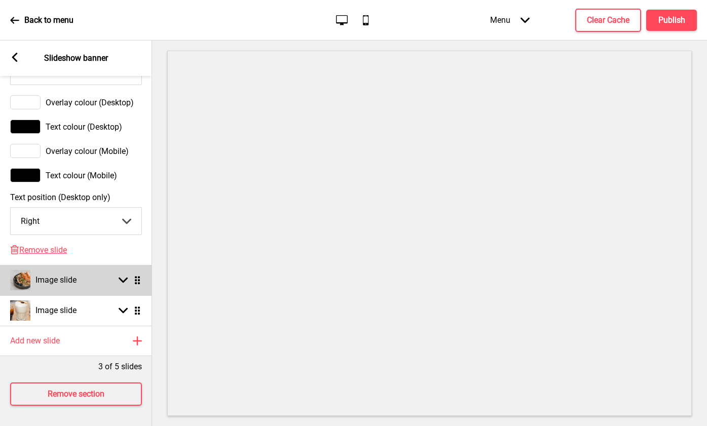 The width and height of the screenshot is (707, 426). What do you see at coordinates (90, 102) in the screenshot?
I see `span: Overlay colour (Desktop)` at bounding box center [90, 102].